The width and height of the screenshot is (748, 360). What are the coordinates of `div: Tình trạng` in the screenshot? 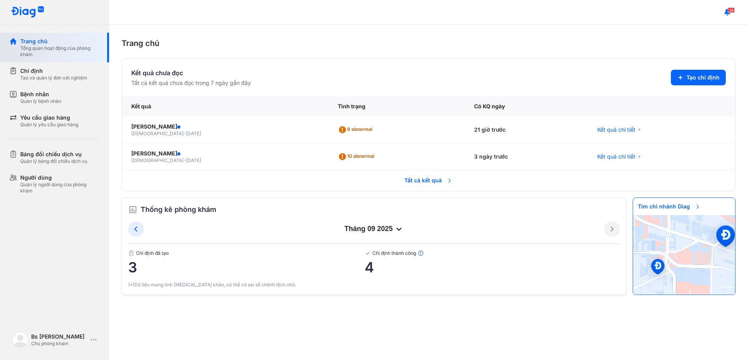 It's located at (397, 106).